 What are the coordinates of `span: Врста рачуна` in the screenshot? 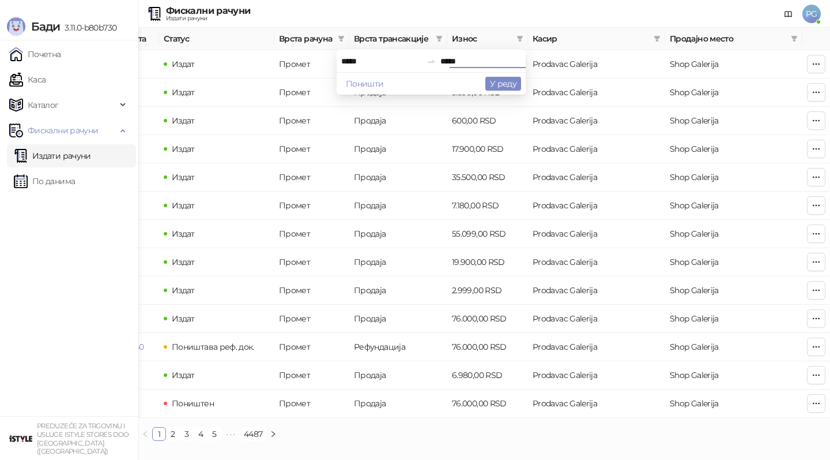 It's located at (306, 39).